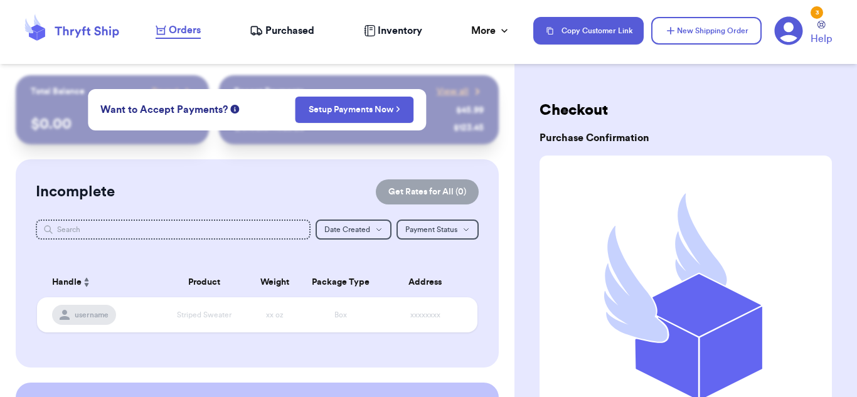 The height and width of the screenshot is (397, 857). Describe the element at coordinates (269, 92) in the screenshot. I see `p: Recent Payments` at that location.